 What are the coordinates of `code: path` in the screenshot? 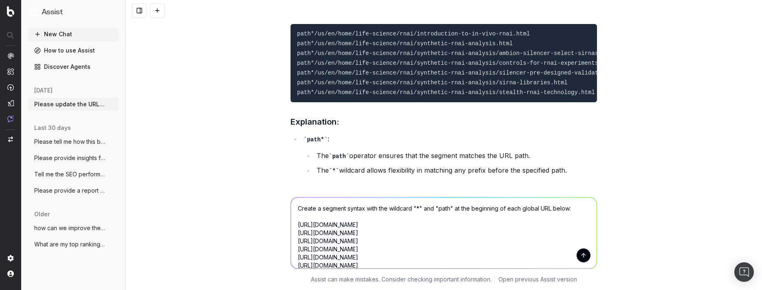 It's located at (339, 157).